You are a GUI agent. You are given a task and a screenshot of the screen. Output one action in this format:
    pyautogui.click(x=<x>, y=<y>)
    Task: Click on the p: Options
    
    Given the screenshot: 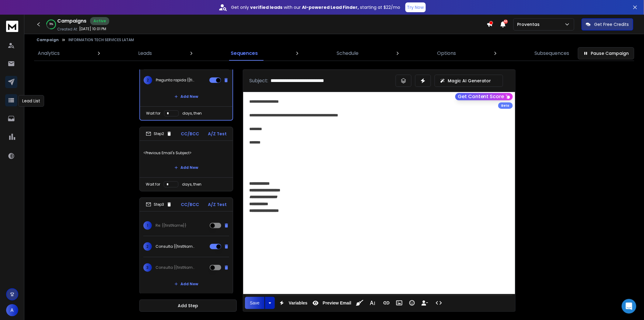 What is the action you would take?
    pyautogui.click(x=447, y=54)
    